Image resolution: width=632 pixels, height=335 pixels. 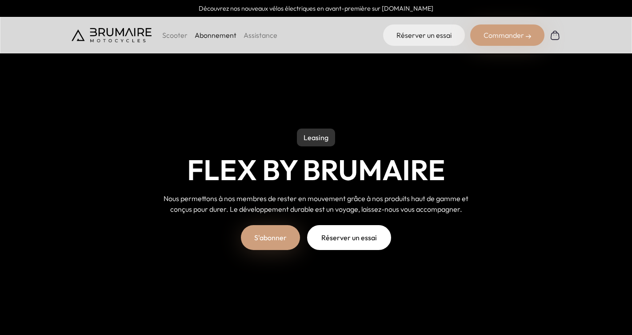 What do you see at coordinates (216, 35) in the screenshot?
I see `a: Abonnement` at bounding box center [216, 35].